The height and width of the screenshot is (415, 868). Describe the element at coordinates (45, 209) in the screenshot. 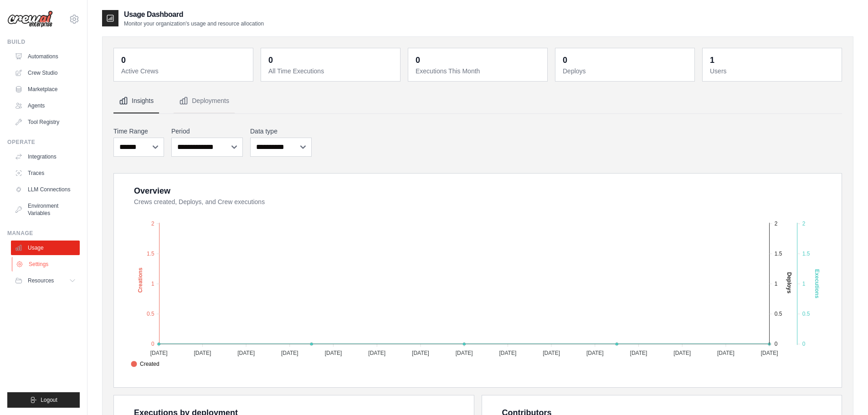

I see `a: Environment Variables` at that location.